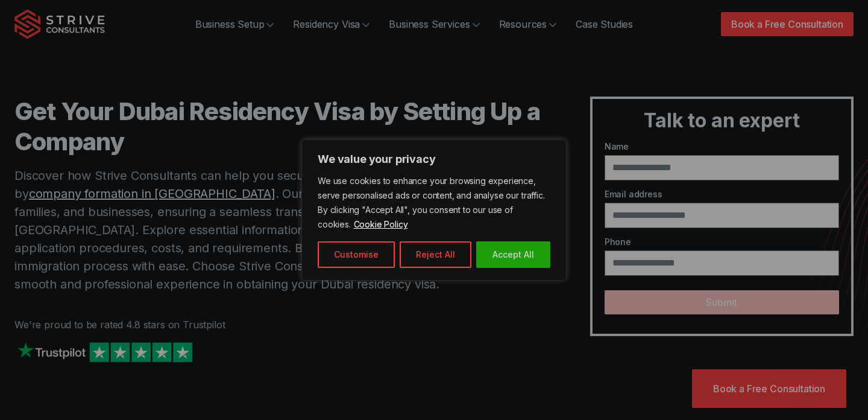  What do you see at coordinates (434, 210) in the screenshot?
I see `div: We value your privacy` at bounding box center [434, 210].